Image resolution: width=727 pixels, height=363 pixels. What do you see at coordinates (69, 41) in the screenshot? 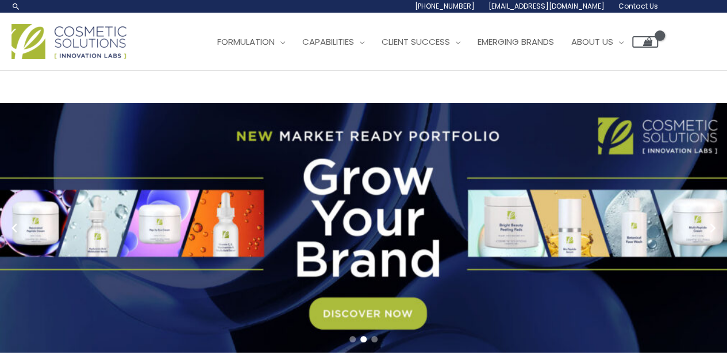
I see `img: Cosmetic Solutions Logo` at bounding box center [69, 41].